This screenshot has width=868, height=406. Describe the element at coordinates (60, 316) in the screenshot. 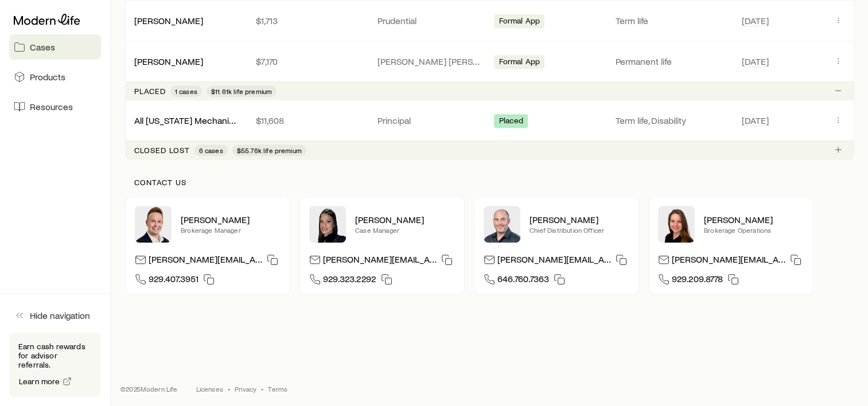

I see `span: Hide navigation` at that location.